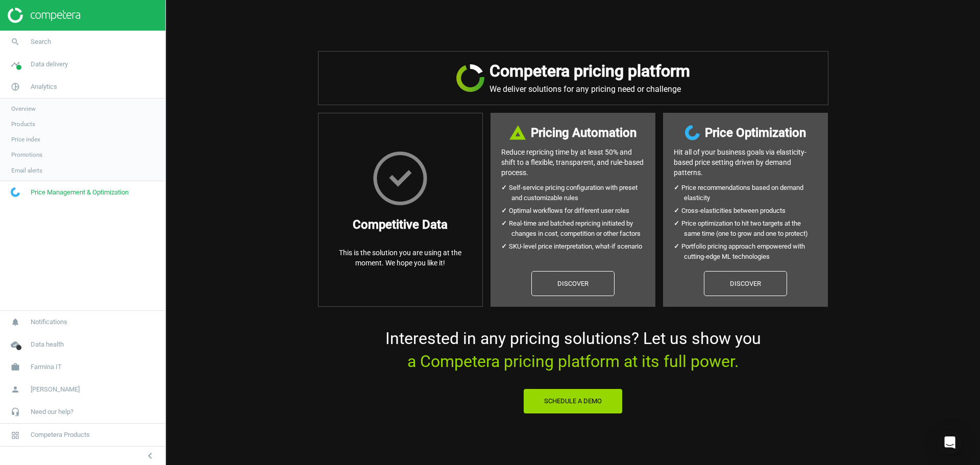 This screenshot has height=465, width=980. Describe the element at coordinates (26, 139) in the screenshot. I see `span: Price index` at that location.